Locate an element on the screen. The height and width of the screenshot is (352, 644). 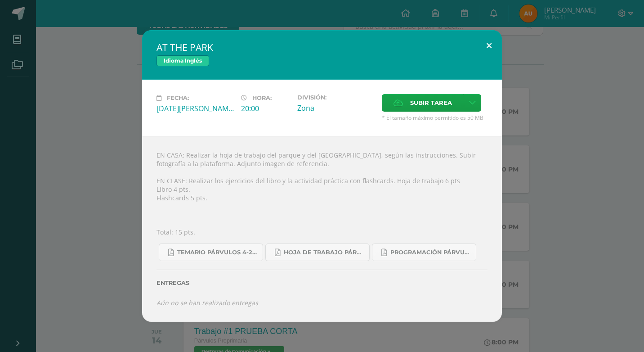
div: 20:00 is located at coordinates (266, 108).